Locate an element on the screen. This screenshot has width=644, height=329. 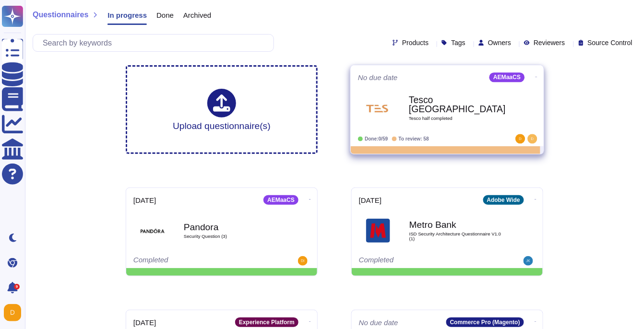
span: Products is located at coordinates (415, 43).